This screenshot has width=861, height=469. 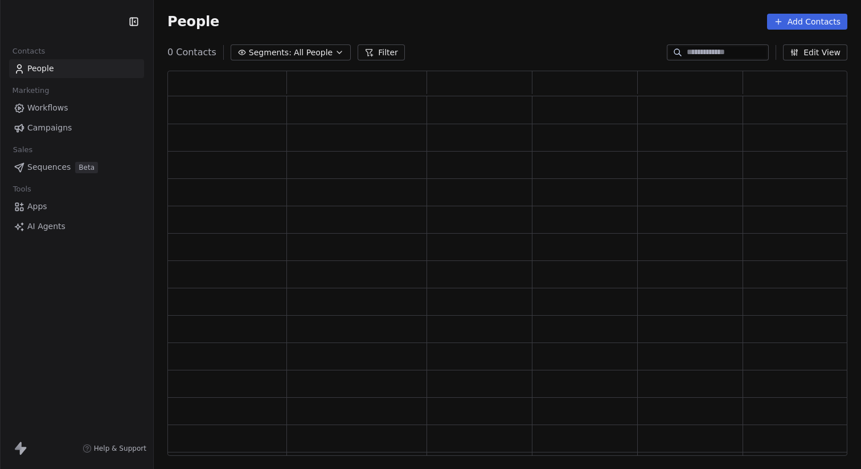 I want to click on span: Tools, so click(x=22, y=189).